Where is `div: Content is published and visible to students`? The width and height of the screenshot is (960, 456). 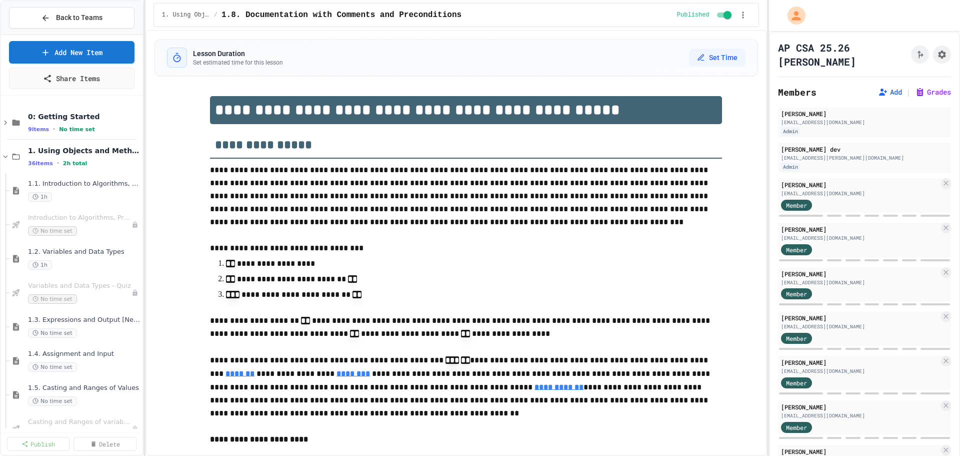 div: Content is published and visible to students is located at coordinates (705, 15).